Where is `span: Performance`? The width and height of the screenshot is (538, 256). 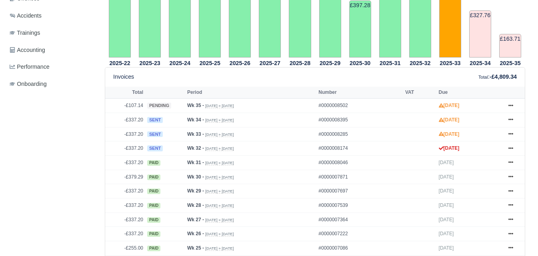 span: Performance is located at coordinates (30, 67).